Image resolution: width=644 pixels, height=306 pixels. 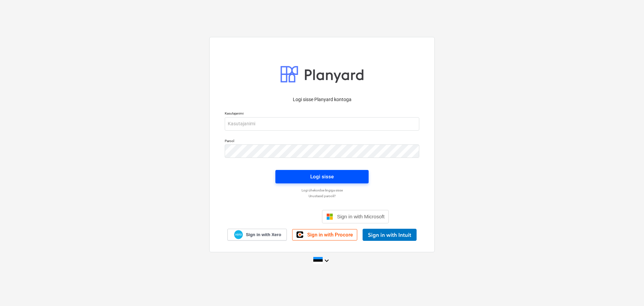 What do you see at coordinates (330, 235) in the screenshot?
I see `span: Sign in with Procore` at bounding box center [330, 235].